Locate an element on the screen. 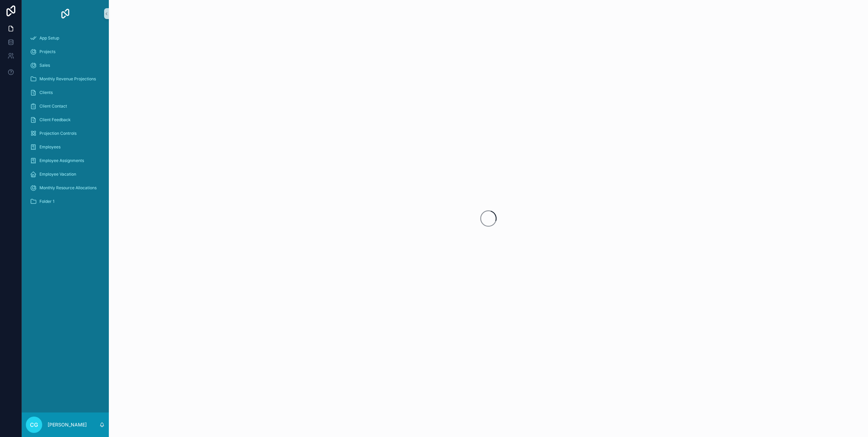  span: Client Contact is located at coordinates (53, 106).